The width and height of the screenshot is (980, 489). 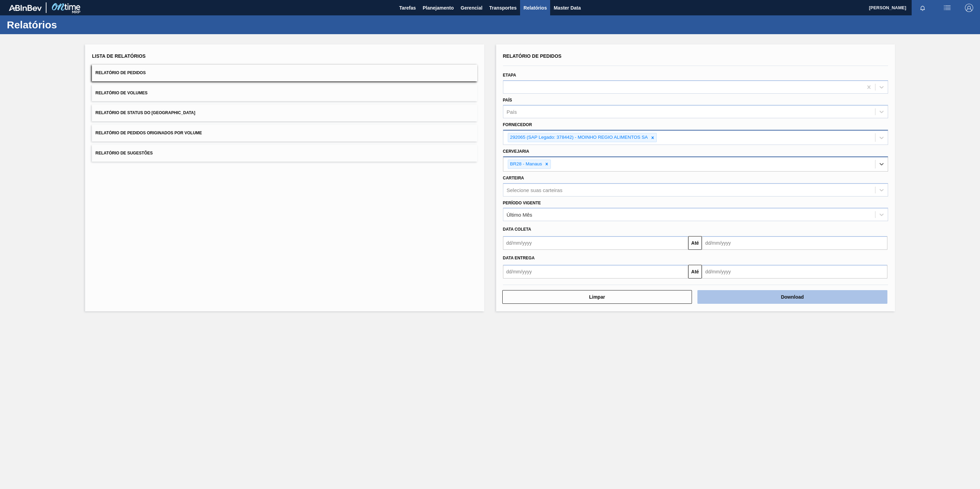 What do you see at coordinates (597, 297) in the screenshot?
I see `button: Limpar` at bounding box center [597, 297].